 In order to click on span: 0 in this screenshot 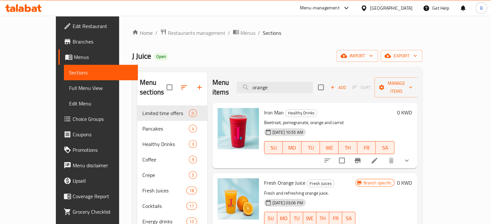, I will do `click(193, 113)`.